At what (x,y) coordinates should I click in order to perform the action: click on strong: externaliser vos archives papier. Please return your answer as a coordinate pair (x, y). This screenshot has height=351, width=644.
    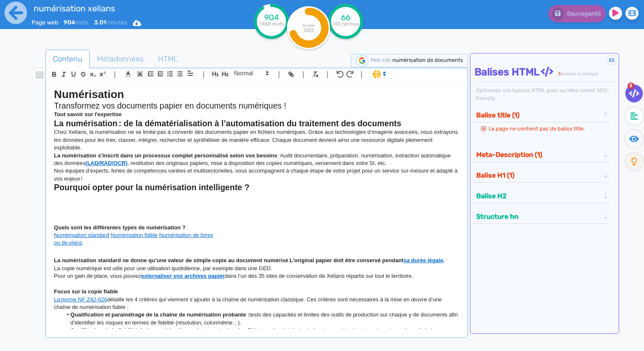
    Looking at the image, I should click on (183, 276).